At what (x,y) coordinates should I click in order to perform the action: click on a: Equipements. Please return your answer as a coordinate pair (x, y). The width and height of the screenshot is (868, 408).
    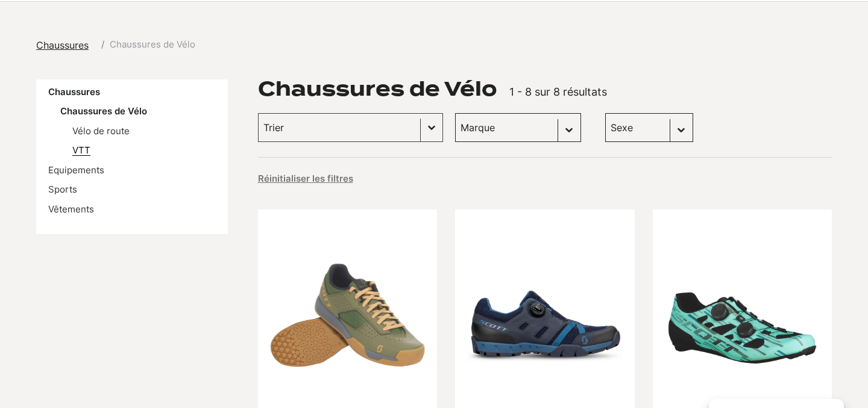
    Looking at the image, I should click on (76, 170).